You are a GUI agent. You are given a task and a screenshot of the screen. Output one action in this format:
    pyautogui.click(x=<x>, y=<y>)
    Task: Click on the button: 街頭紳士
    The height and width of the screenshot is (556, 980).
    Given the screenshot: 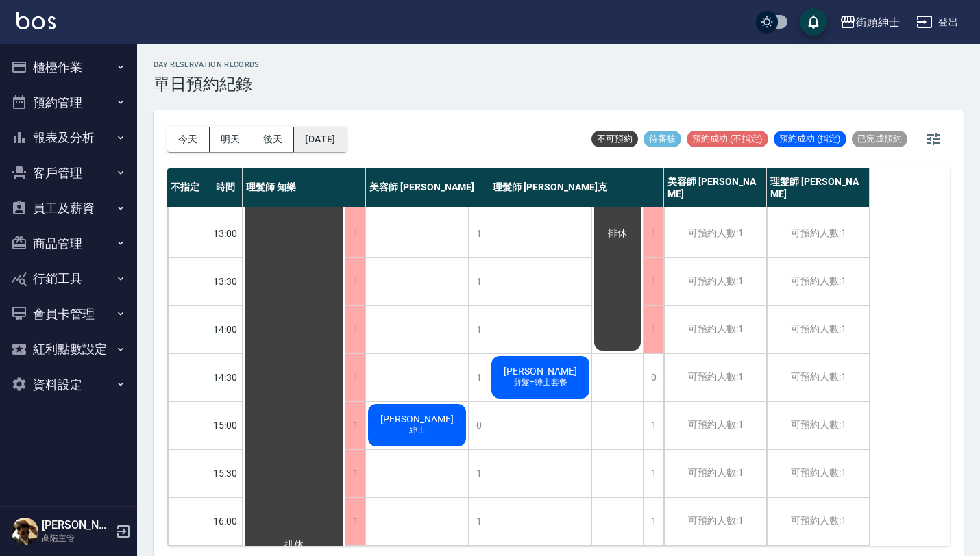 What is the action you would take?
    pyautogui.click(x=870, y=22)
    